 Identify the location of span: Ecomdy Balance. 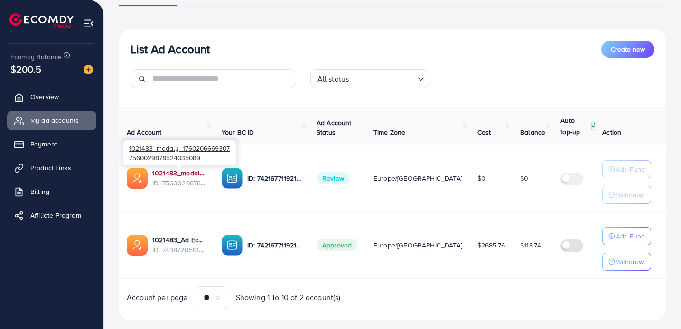
(36, 57).